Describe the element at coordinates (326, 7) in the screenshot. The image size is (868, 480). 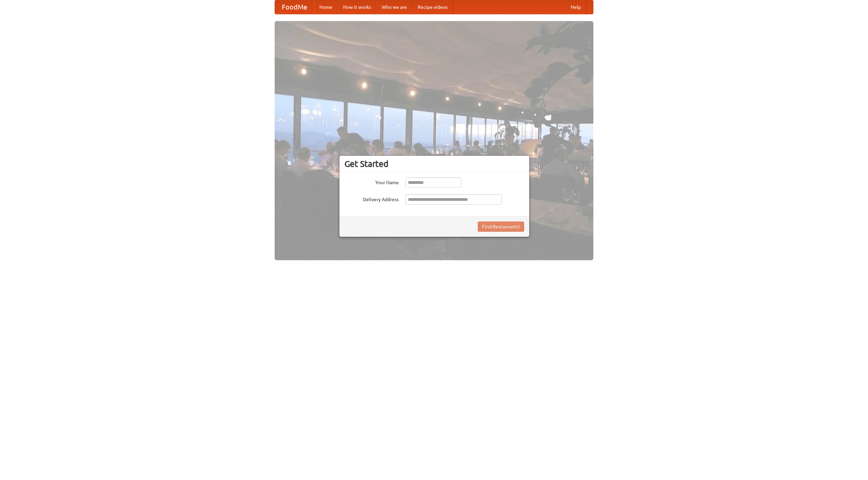
I see `a: Home` at that location.